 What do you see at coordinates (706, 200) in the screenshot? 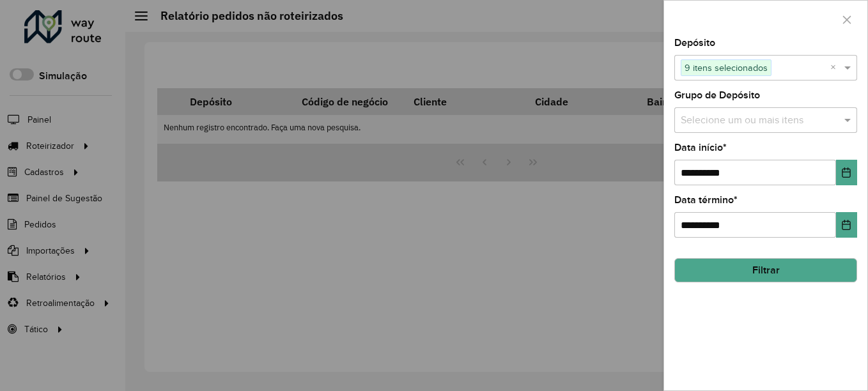
I see `label: Data término` at bounding box center [706, 200].